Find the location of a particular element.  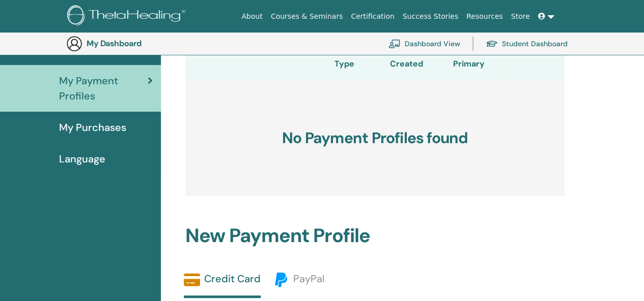

img: generic-user-icon.jpg is located at coordinates (74, 44).